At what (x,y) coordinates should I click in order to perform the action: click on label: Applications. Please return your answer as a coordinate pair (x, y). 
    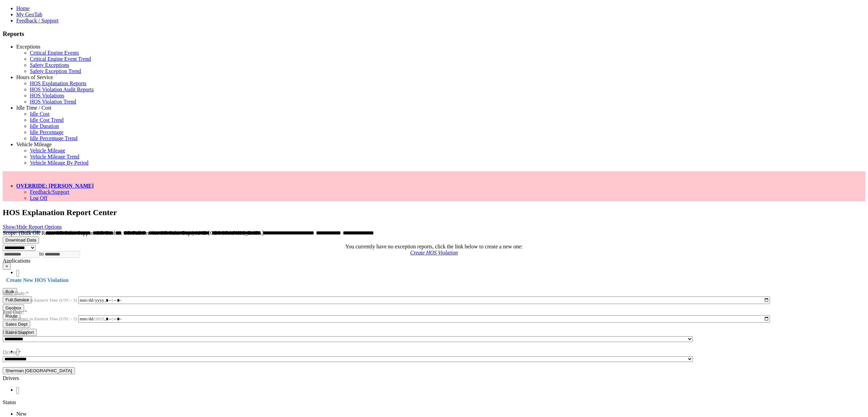
    Looking at the image, I should click on (16, 260).